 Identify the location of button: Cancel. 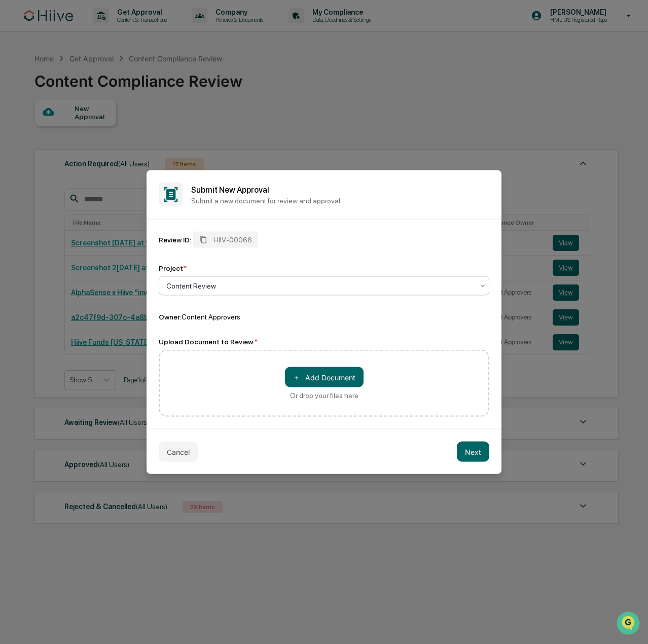
(178, 452).